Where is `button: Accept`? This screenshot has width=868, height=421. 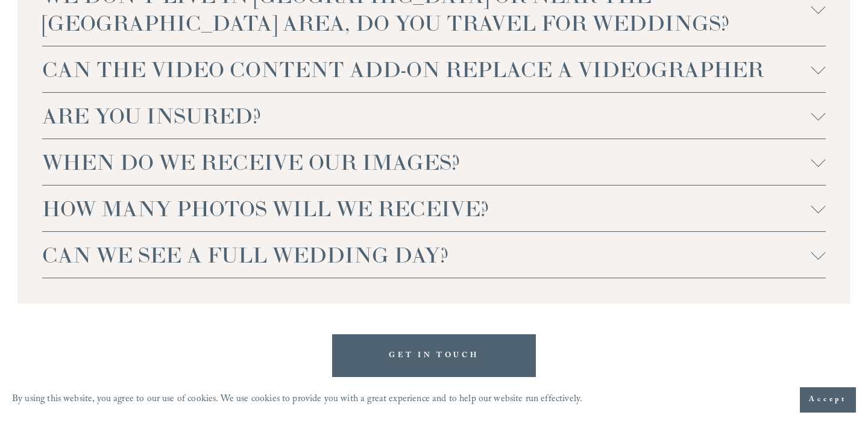
button: Accept is located at coordinates (827, 400).